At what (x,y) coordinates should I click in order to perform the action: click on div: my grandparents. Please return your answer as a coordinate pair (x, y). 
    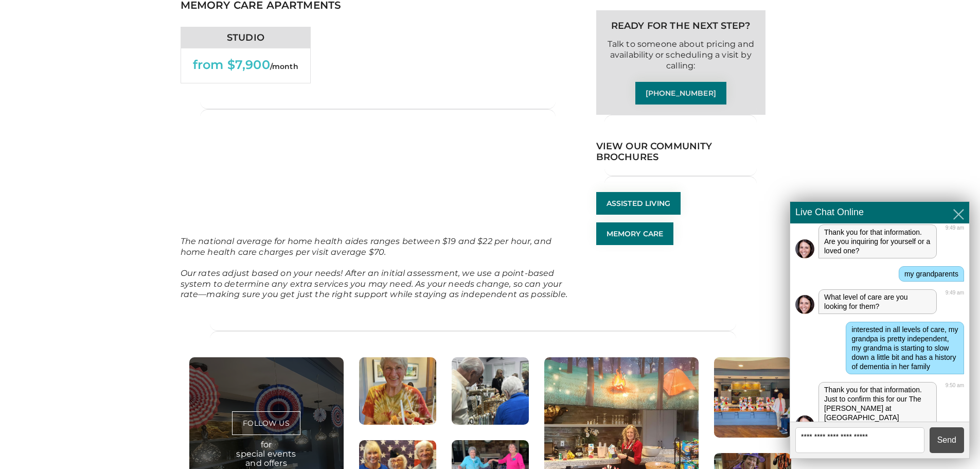
    Looking at the image, I should click on (931, 274).